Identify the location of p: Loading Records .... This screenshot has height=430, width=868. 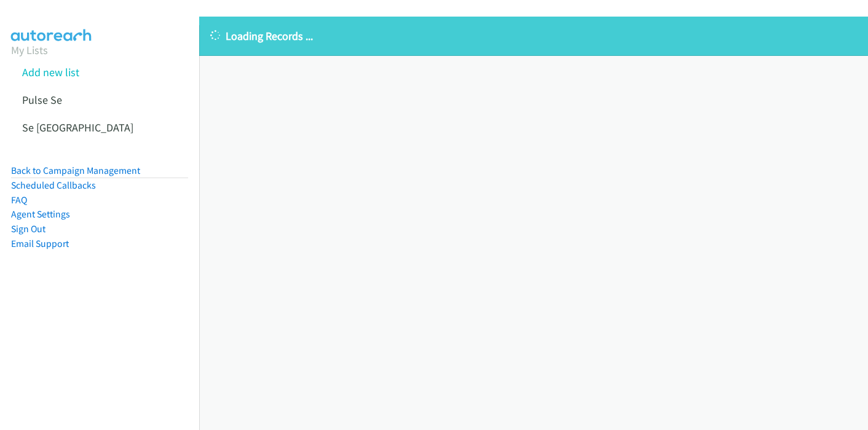
(534, 35).